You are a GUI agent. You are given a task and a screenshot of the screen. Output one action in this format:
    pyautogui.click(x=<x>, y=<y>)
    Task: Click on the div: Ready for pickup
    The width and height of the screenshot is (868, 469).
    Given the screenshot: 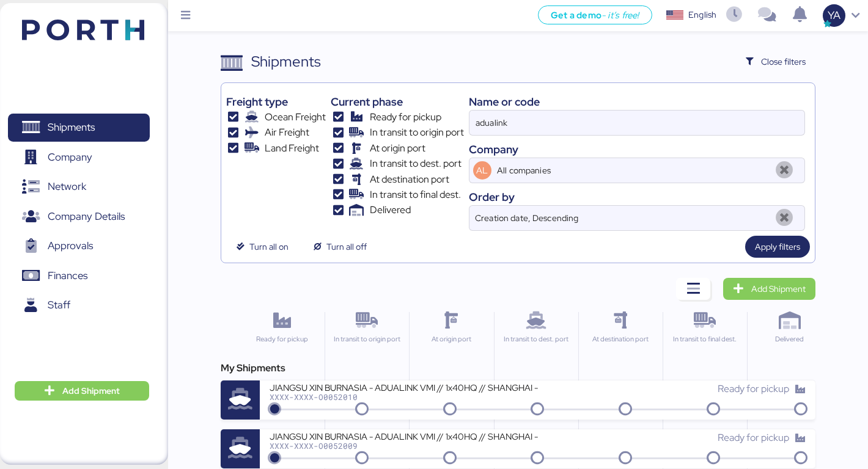 What is the action you would take?
    pyautogui.click(x=282, y=339)
    